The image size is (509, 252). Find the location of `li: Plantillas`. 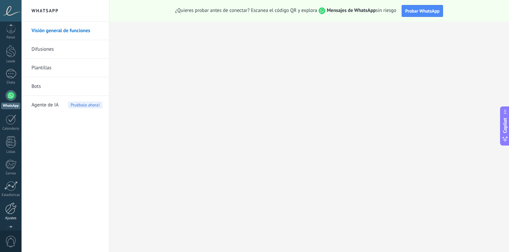

li: Plantillas is located at coordinates (65, 68).